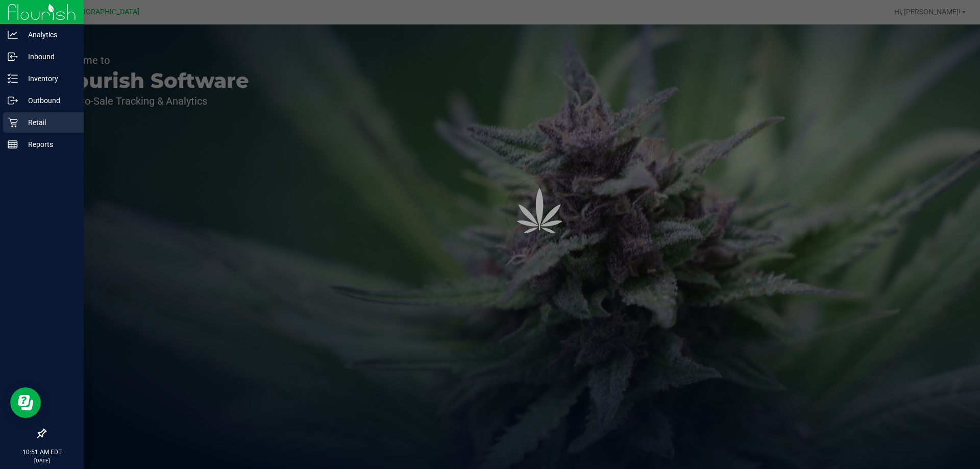 This screenshot has width=980, height=469. What do you see at coordinates (13, 57) in the screenshot?
I see `inline-svg: Inbound` at bounding box center [13, 57].